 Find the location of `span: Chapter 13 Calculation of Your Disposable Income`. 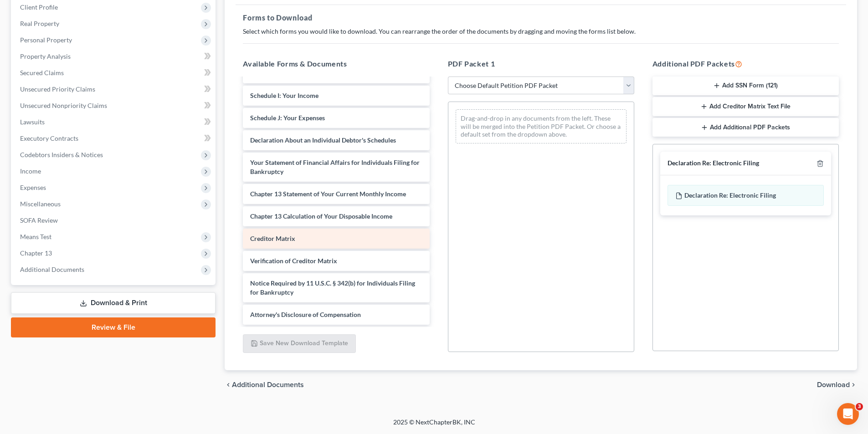

span: Chapter 13 Calculation of Your Disposable Income is located at coordinates (321, 216).